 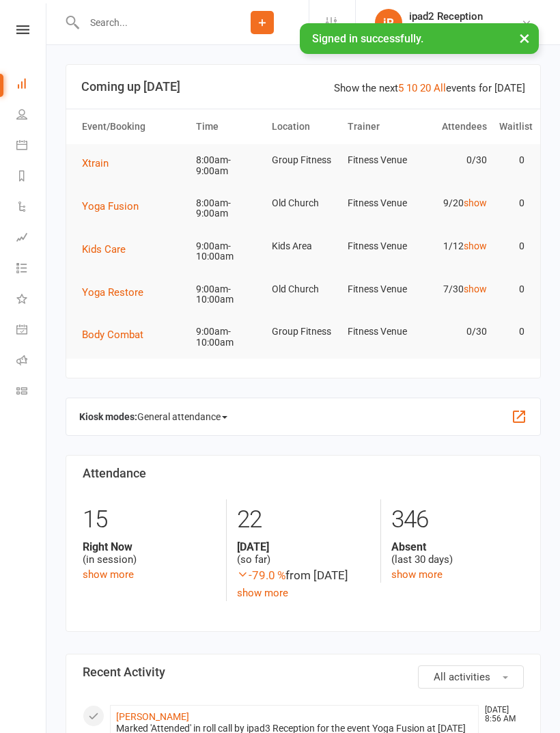 I want to click on button: Yoga Restore, so click(x=117, y=293).